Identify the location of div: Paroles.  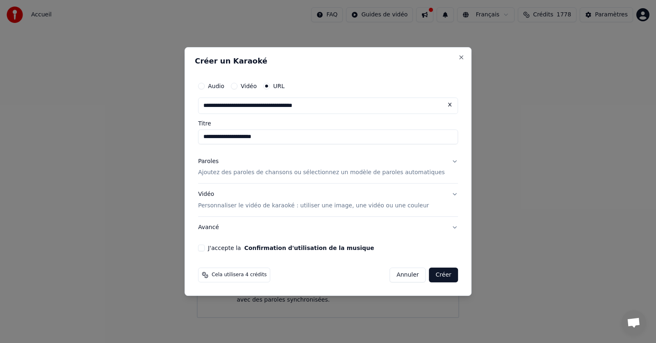
(208, 162).